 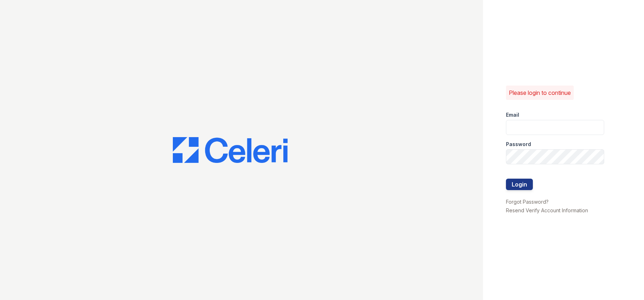 I want to click on img: CE_Logo_Blue-a8612792a0a2168367f1c8372b55b34899dd931a85d93a1a3d3e32e68fde9ad4.png, so click(x=230, y=150).